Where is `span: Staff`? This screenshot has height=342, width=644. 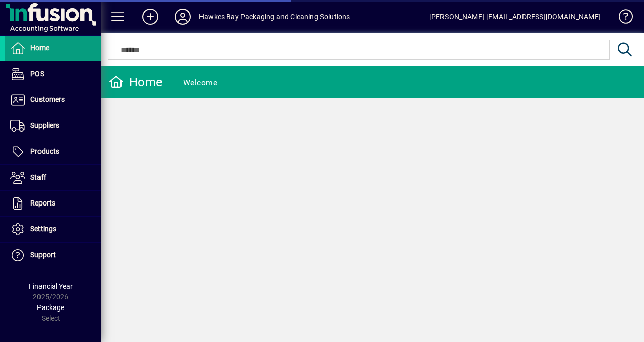 span: Staff is located at coordinates (38, 177).